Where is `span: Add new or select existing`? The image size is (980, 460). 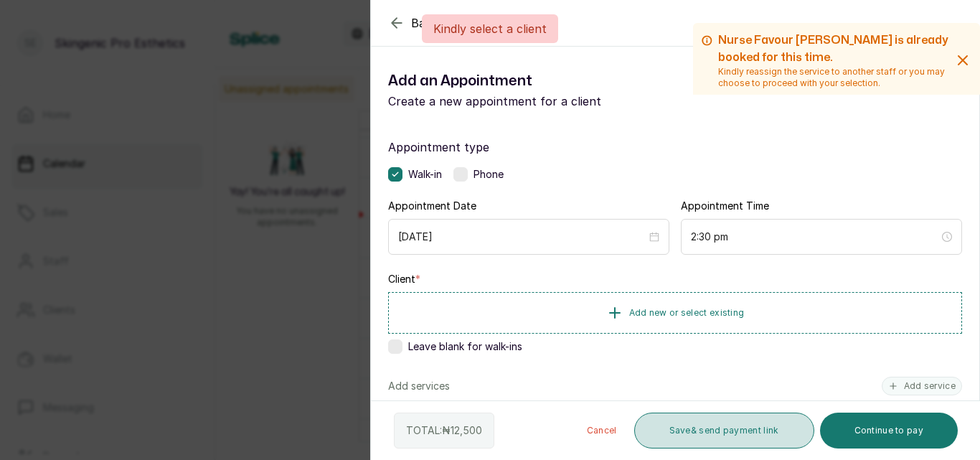 span: Add new or select existing is located at coordinates (687, 313).